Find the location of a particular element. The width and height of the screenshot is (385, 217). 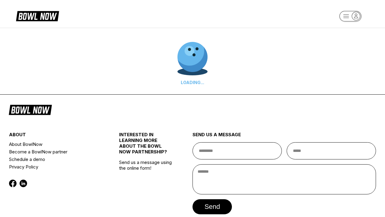

a: Become a BowlNow partner is located at coordinates (55, 151).